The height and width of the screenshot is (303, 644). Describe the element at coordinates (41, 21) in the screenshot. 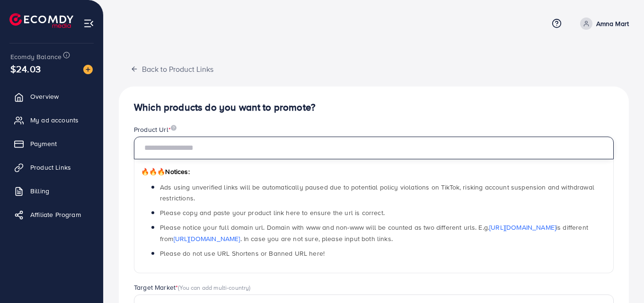

I see `img: logo` at that location.